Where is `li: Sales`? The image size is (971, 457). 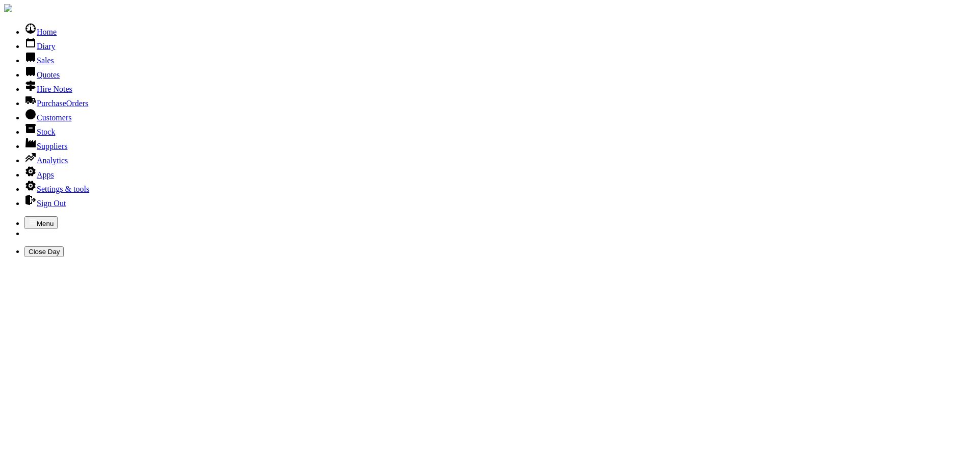
li: Sales is located at coordinates (496, 58).